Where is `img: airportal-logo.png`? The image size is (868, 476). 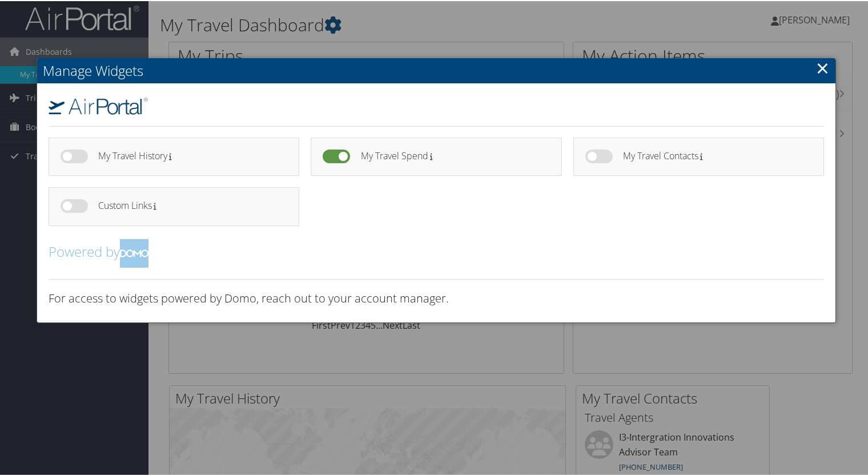
img: airportal-logo.png is located at coordinates (99, 105).